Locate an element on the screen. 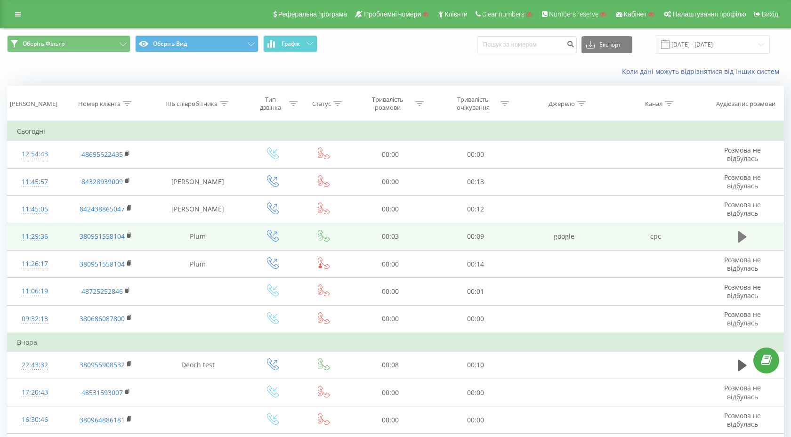 Image resolution: width=791 pixels, height=437 pixels. div: 11:06:19 is located at coordinates (34, 291).